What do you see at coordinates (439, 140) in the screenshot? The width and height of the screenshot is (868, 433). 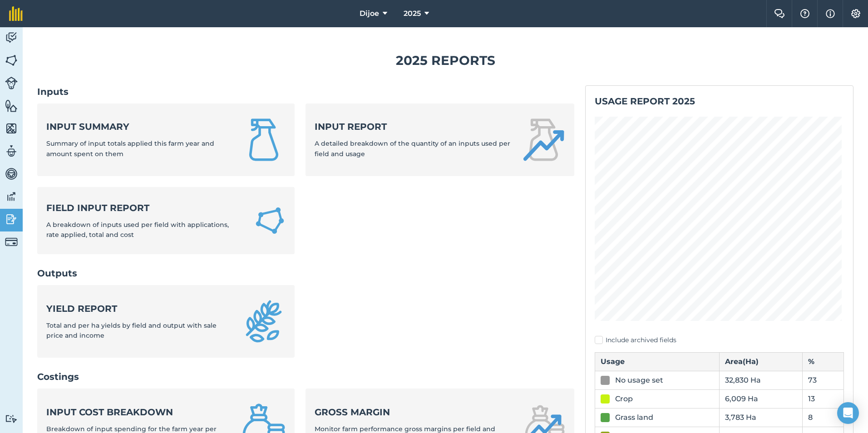 I see `a: Input reportA detailed breakdown of the quantity of an inputs used per field and usage` at bounding box center [439, 140].